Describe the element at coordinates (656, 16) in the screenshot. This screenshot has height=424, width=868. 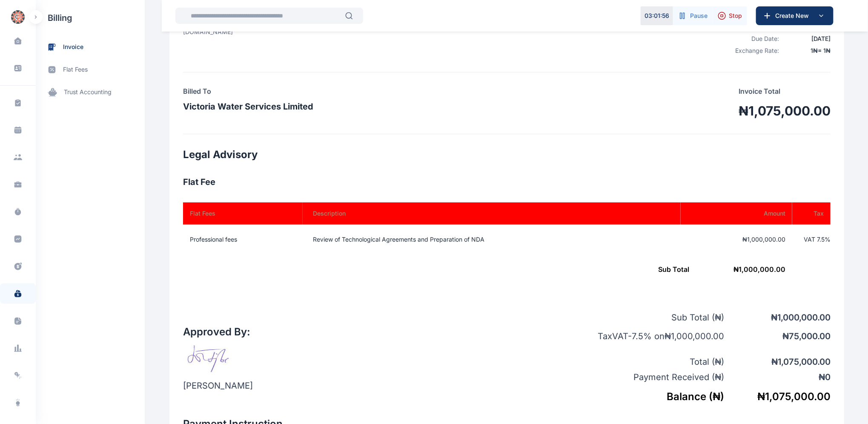
I see `p: 03 : 01 : 56` at that location.